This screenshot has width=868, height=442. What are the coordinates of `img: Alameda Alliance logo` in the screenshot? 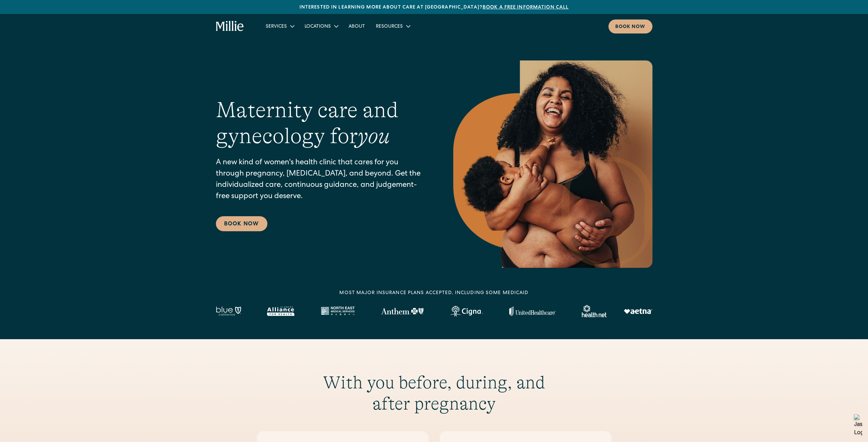 It's located at (281, 311).